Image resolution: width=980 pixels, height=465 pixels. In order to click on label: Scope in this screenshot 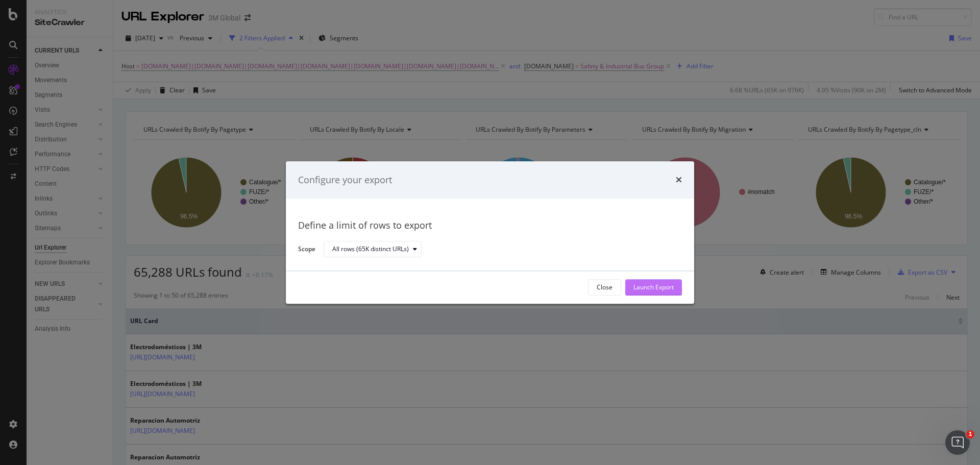, I will do `click(307, 250)`.